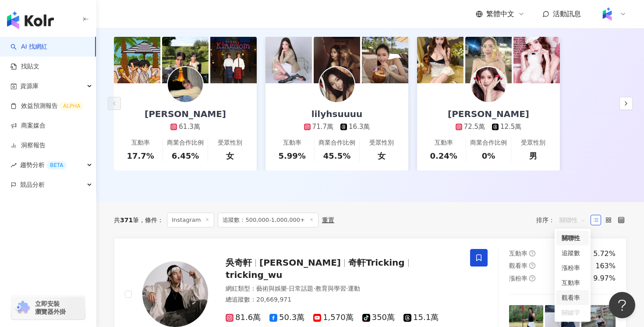 The height and width of the screenshot is (327, 644). Describe the element at coordinates (573, 238) in the screenshot. I see `div: 關聯性` at that location.